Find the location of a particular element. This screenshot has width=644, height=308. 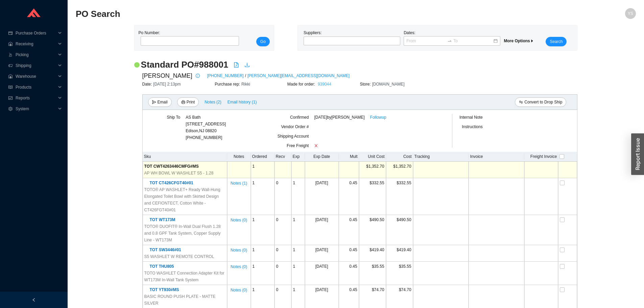

td: $35.55 is located at coordinates (372, 273).